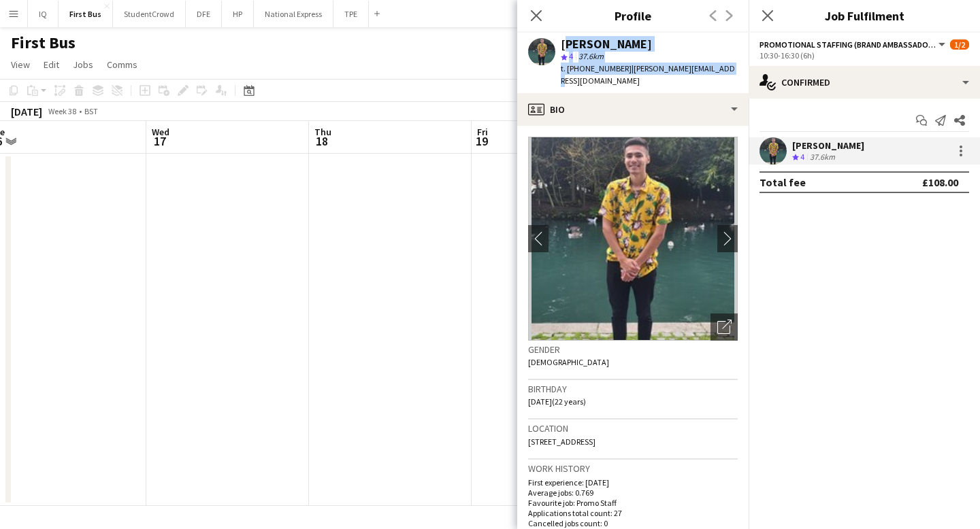 The width and height of the screenshot is (980, 529). Describe the element at coordinates (160, 140) in the screenshot. I see `span: 17` at that location.